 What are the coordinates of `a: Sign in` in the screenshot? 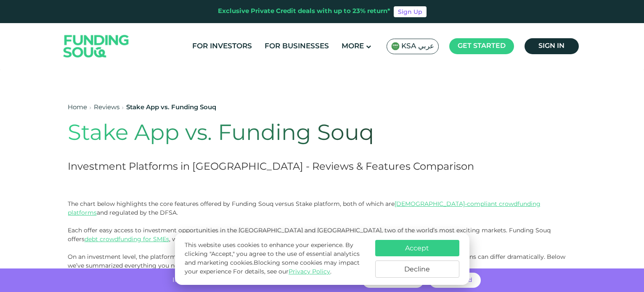 It's located at (551, 46).